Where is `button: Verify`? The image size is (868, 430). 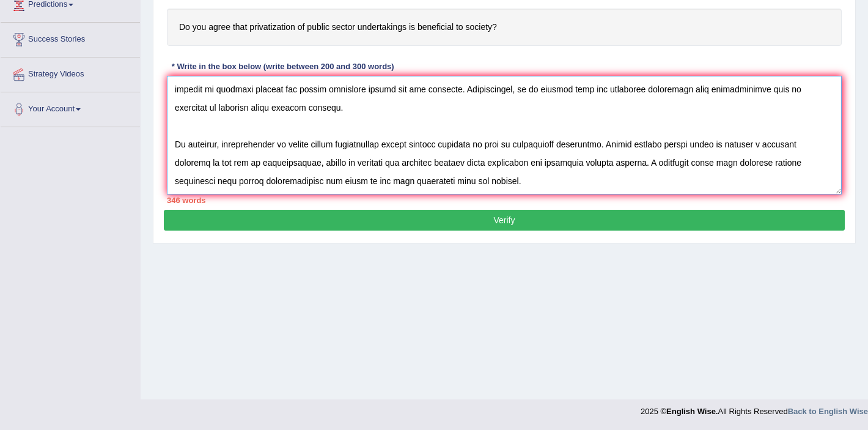 button: Verify is located at coordinates (504, 220).